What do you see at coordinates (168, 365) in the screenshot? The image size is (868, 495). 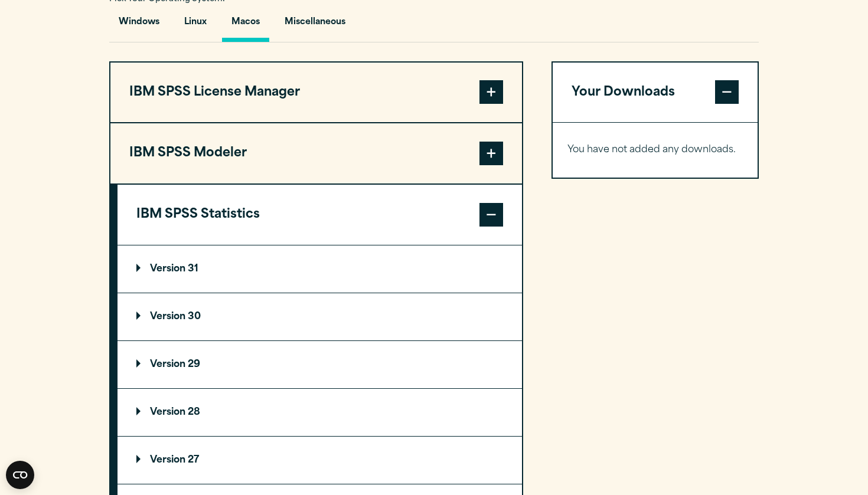 I see `p: Version 29` at bounding box center [168, 365].